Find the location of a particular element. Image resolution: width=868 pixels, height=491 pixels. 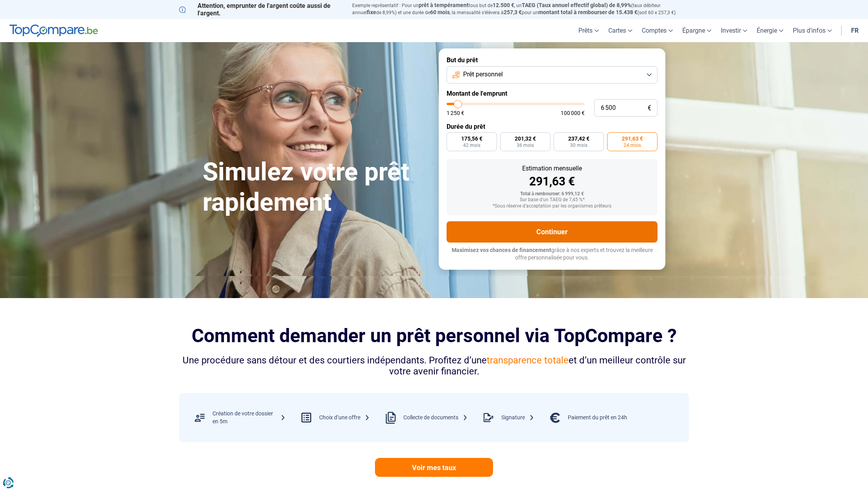

button: Continuer is located at coordinates (552, 232).